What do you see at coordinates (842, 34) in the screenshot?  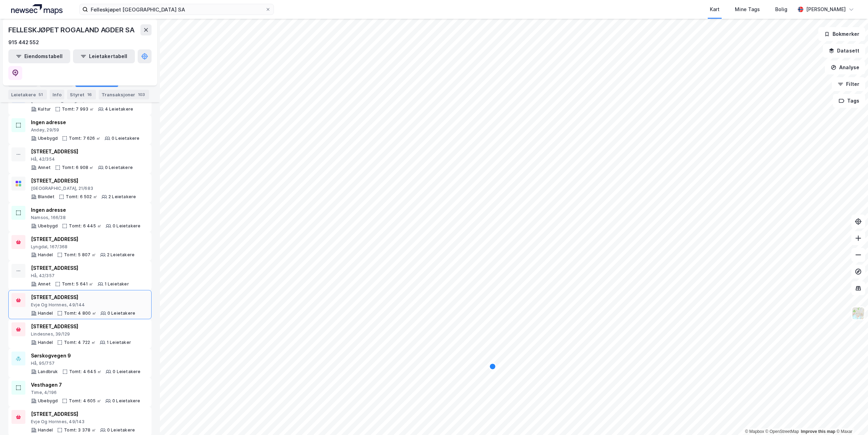 I see `button: Bokmerker` at bounding box center [842, 34].